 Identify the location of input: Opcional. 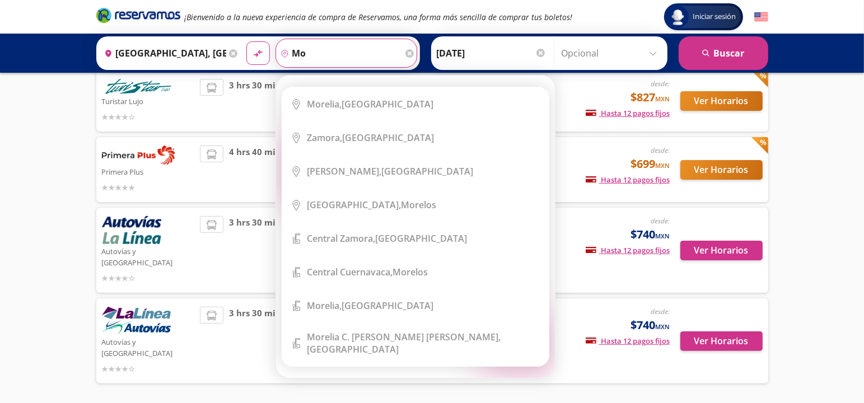
(612, 53).